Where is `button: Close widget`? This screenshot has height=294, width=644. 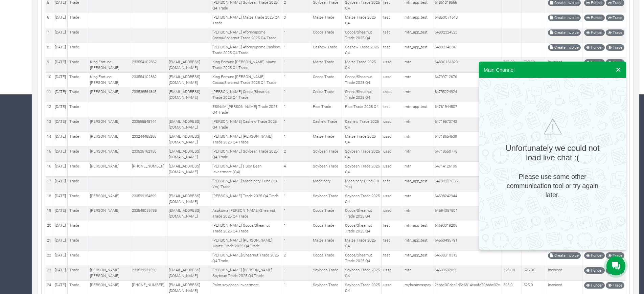 button: Close widget is located at coordinates (619, 70).